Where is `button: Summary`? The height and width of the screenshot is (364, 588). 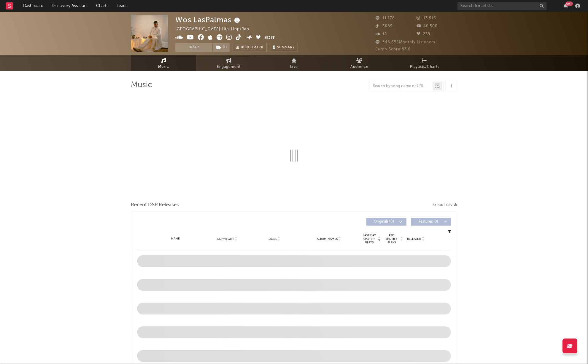
button: Summary is located at coordinates (284, 48).